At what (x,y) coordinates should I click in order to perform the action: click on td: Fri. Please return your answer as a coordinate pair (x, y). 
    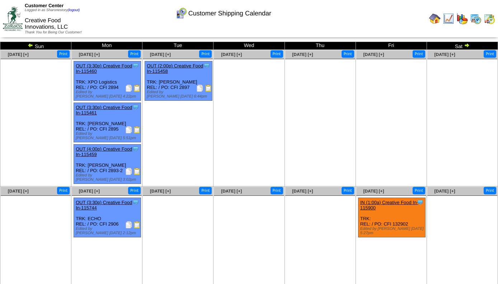
    Looking at the image, I should click on (391, 46).